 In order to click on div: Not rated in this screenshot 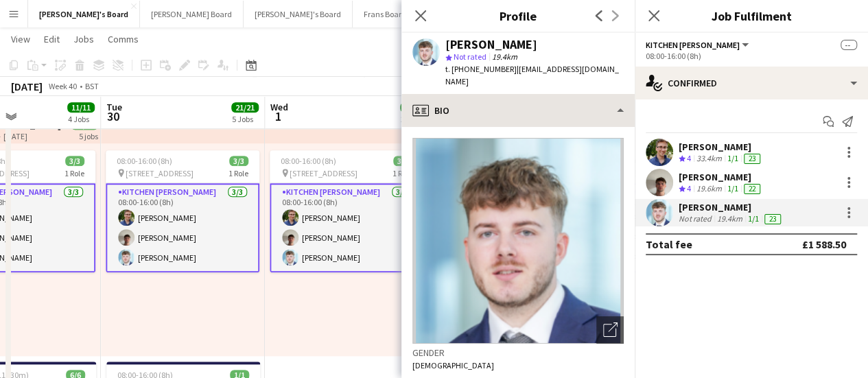, I will do `click(697, 219)`.